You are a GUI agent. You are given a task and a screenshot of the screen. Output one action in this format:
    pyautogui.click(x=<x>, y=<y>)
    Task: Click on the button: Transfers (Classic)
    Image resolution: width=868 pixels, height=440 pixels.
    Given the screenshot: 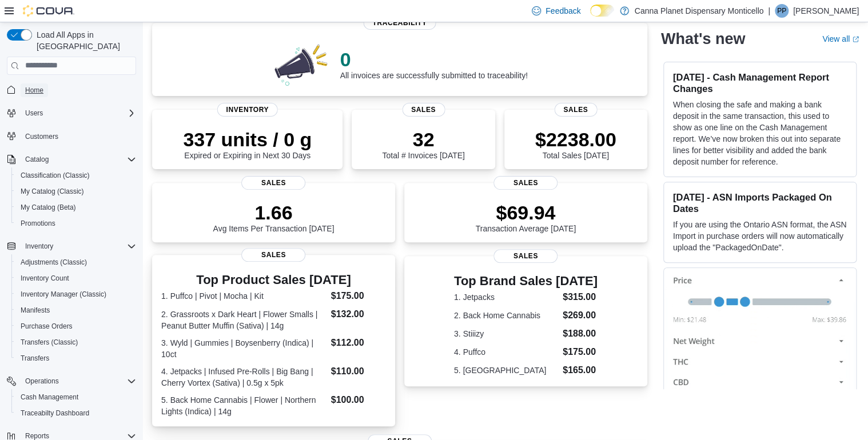 What is the action you would take?
    pyautogui.click(x=76, y=343)
    